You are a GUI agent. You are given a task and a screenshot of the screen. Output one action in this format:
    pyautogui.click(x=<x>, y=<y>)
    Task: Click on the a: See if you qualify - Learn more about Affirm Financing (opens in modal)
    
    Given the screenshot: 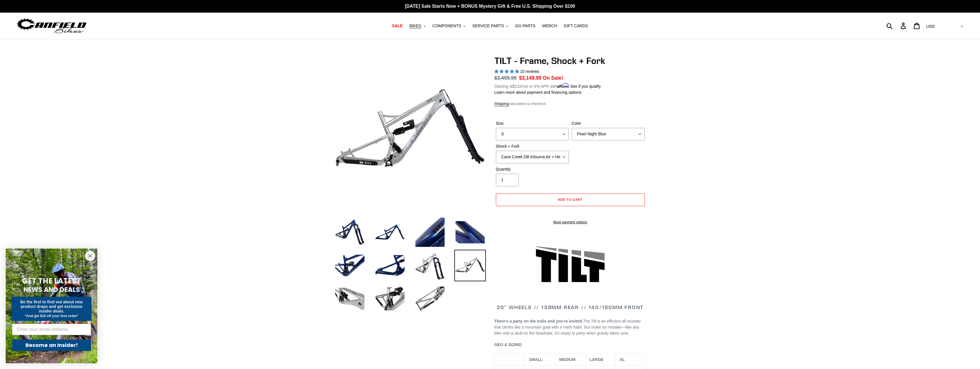 What is the action you would take?
    pyautogui.click(x=585, y=86)
    